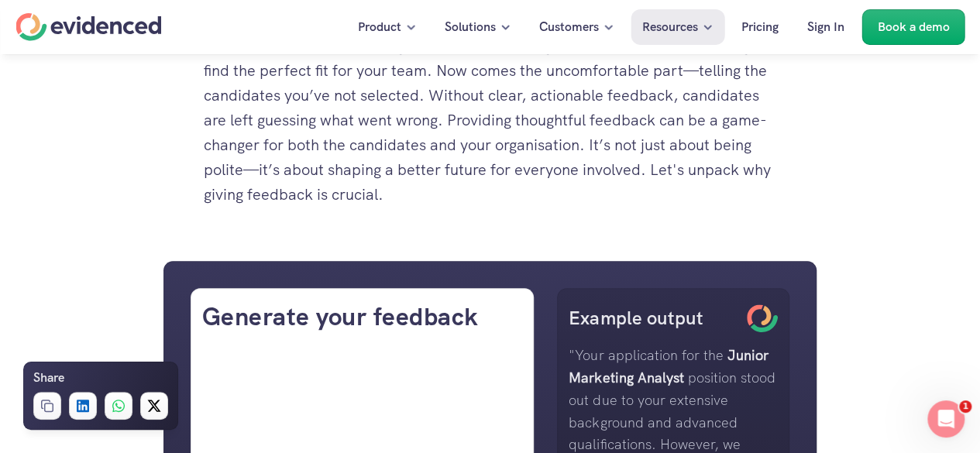  I want to click on p: You've spent hours reviewing resumes, conducting interviews, and deliberating to find the perfect..., so click(490, 120).